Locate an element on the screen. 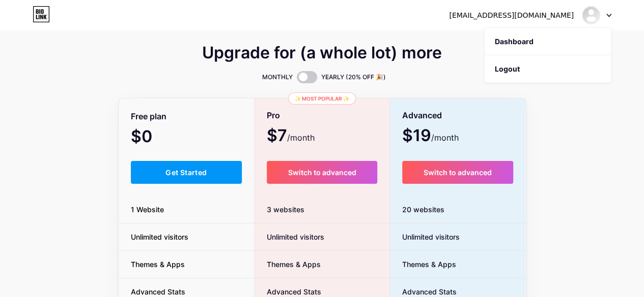  span: YEARLY (20% OFF 🎉) is located at coordinates (353, 77).